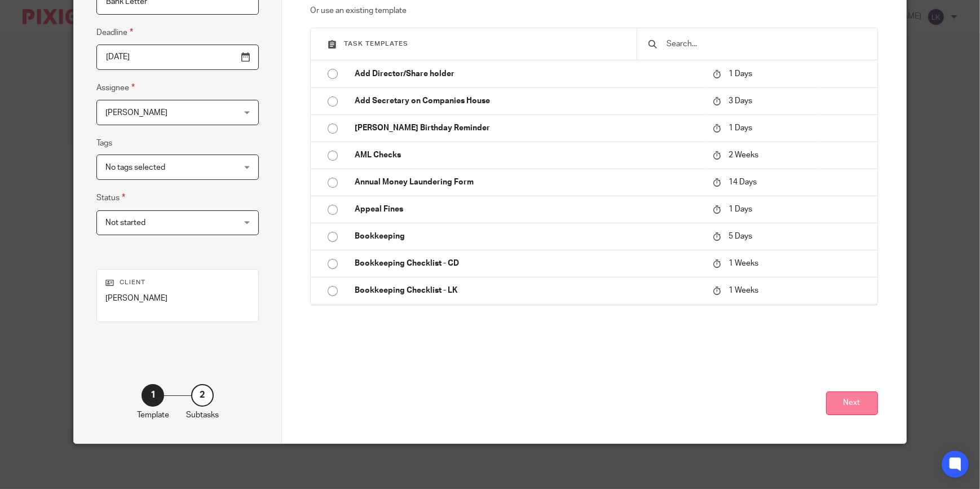 This screenshot has height=489, width=980. I want to click on div: 2, so click(202, 395).